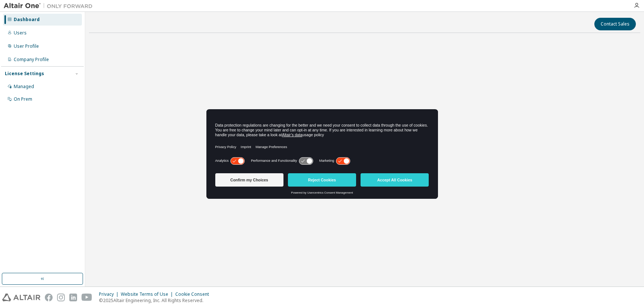  Describe the element at coordinates (21, 297) in the screenshot. I see `img: altair_logo.svg` at that location.